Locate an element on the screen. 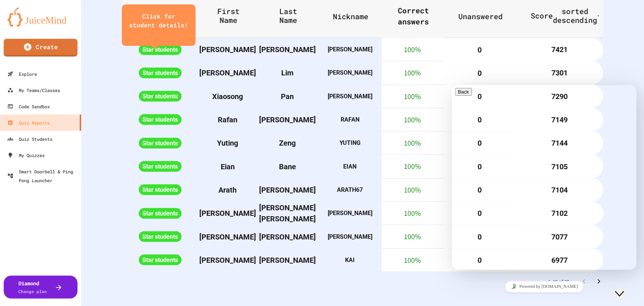 The width and height of the screenshot is (644, 306). span: Scoresorted descending is located at coordinates (565, 15).